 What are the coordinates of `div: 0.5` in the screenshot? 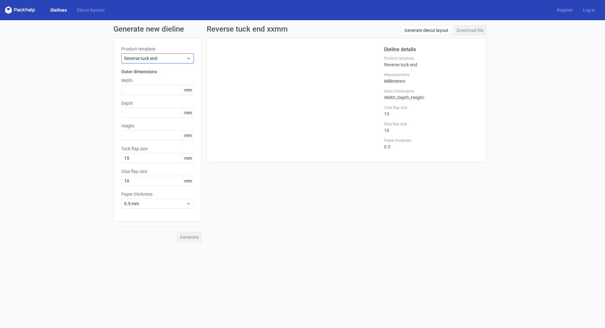 It's located at (432, 143).